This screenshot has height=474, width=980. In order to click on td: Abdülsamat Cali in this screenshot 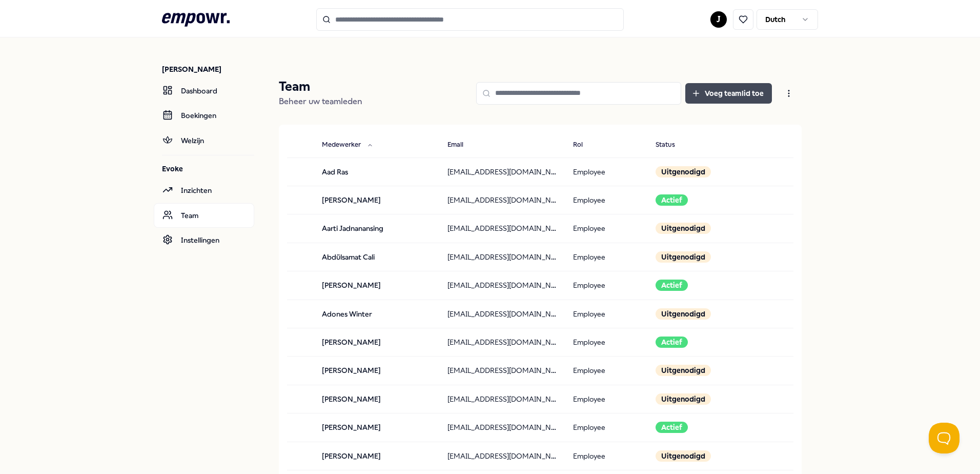, I will do `click(376, 257)`.